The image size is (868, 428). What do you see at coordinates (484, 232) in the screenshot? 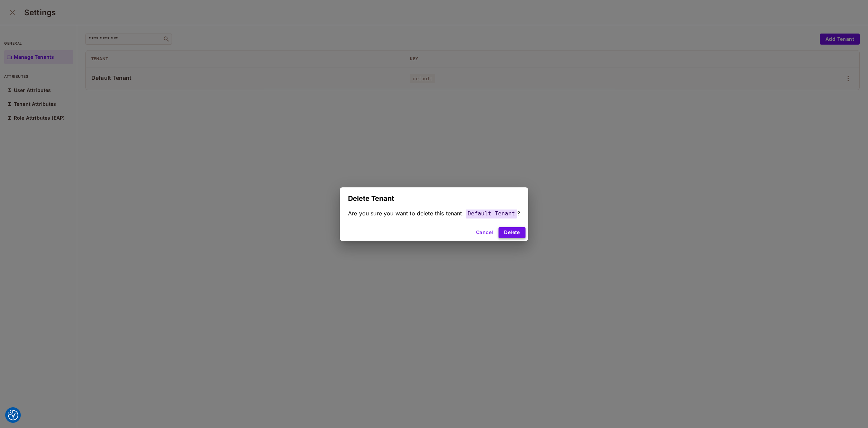
I see `button: Cancel` at bounding box center [484, 232].